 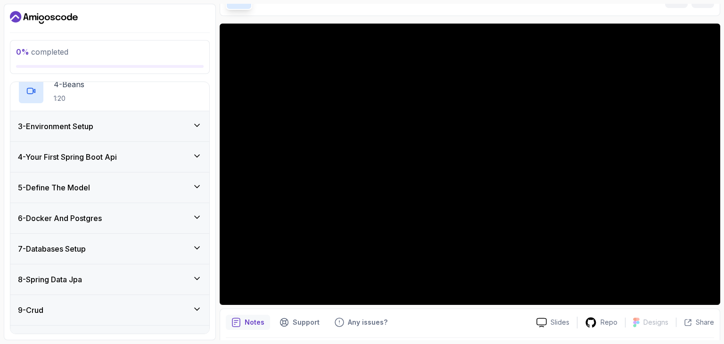 I want to click on h3: 9 - Crud, so click(x=31, y=310).